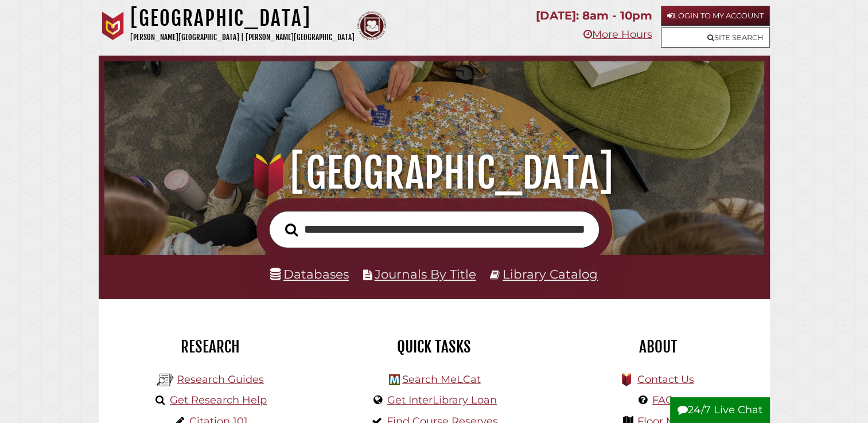 The width and height of the screenshot is (868, 423). I want to click on button: Search, so click(292, 230).